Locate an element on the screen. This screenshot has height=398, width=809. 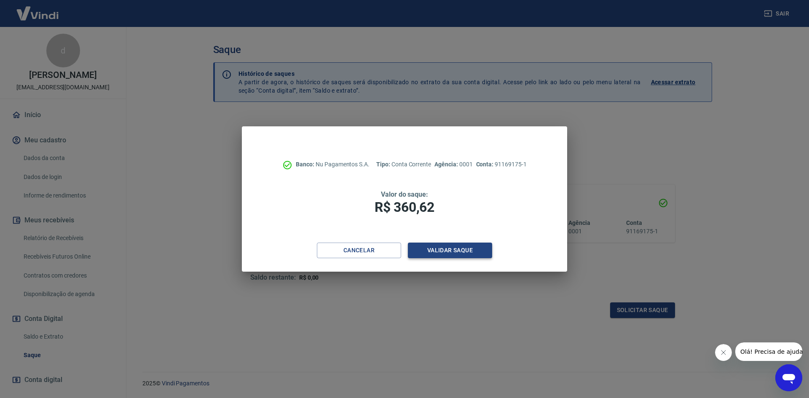
p: 91169175-1 is located at coordinates (502, 164).